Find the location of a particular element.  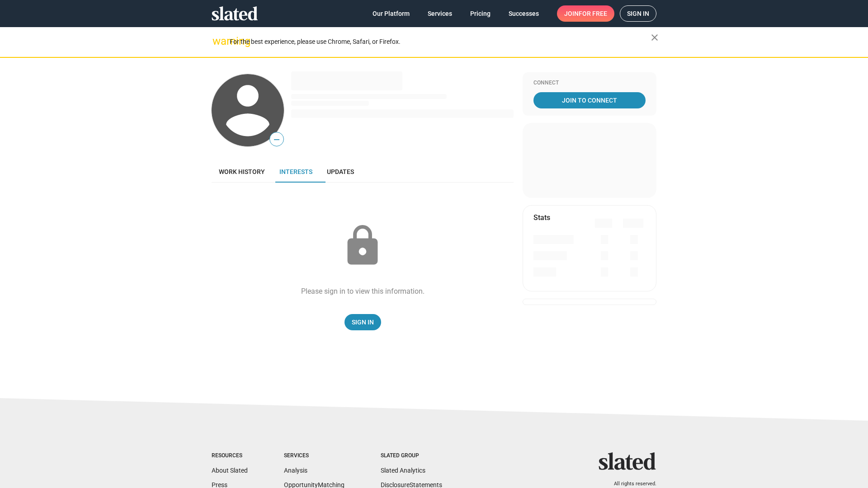

span: Our Platform is located at coordinates (391, 14).